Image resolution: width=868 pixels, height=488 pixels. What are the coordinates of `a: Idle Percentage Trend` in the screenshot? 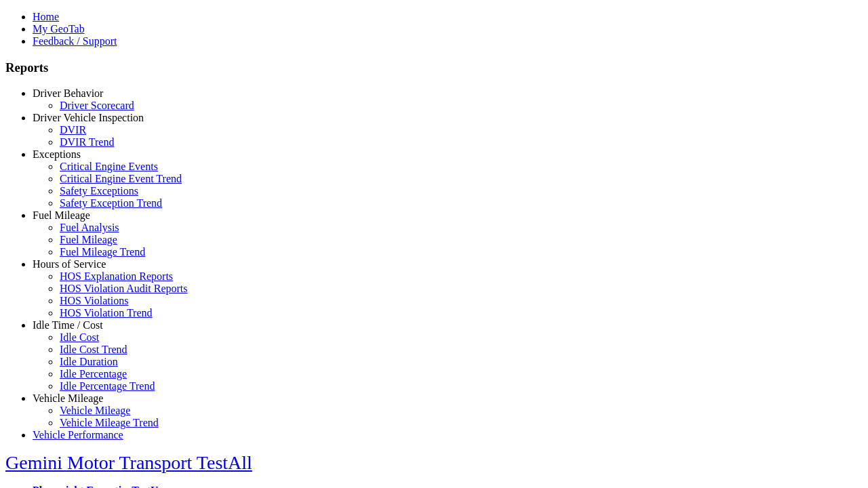 It's located at (107, 385).